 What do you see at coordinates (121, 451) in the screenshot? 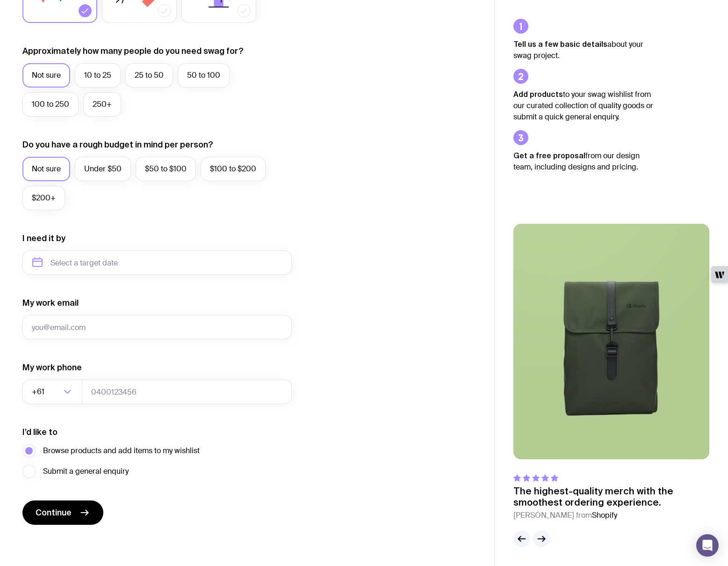
I see `span: Browse products and add items to my wishlist` at bounding box center [121, 451].